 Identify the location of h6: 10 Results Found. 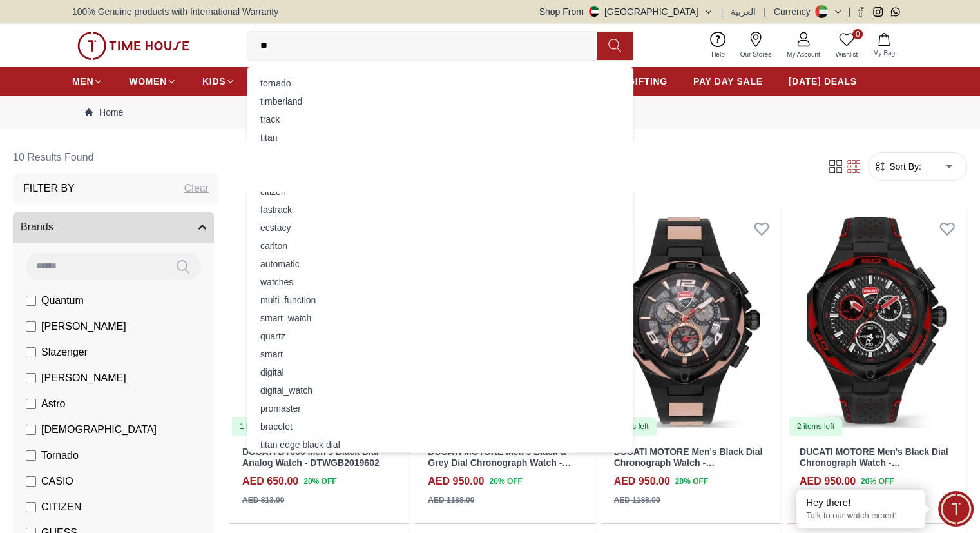
(116, 158).